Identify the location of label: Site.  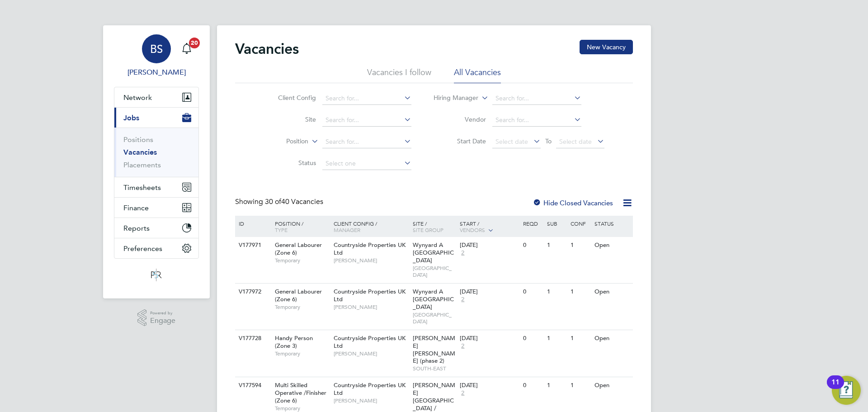
(290, 119).